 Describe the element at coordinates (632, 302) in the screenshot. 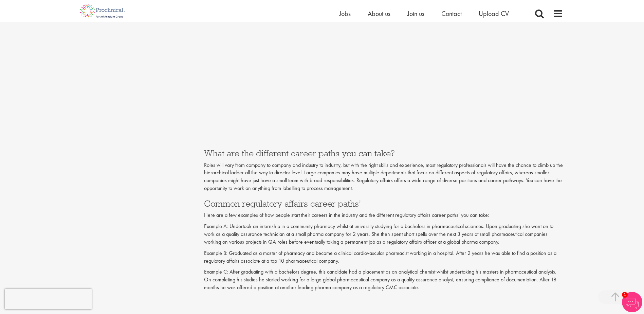

I see `img: Chatbot` at that location.